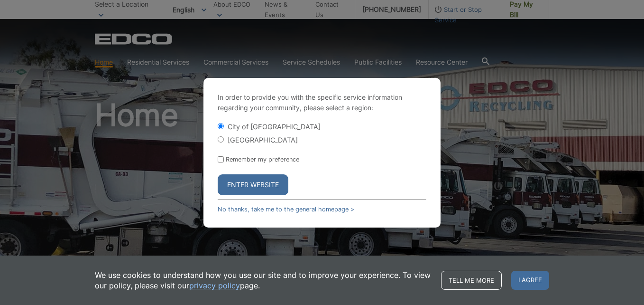  I want to click on a: privacy policy, so click(215, 285).